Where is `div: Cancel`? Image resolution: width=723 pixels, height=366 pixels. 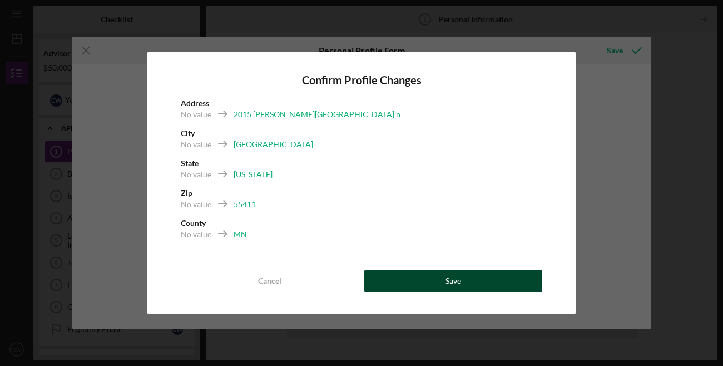 div: Cancel is located at coordinates (270, 281).